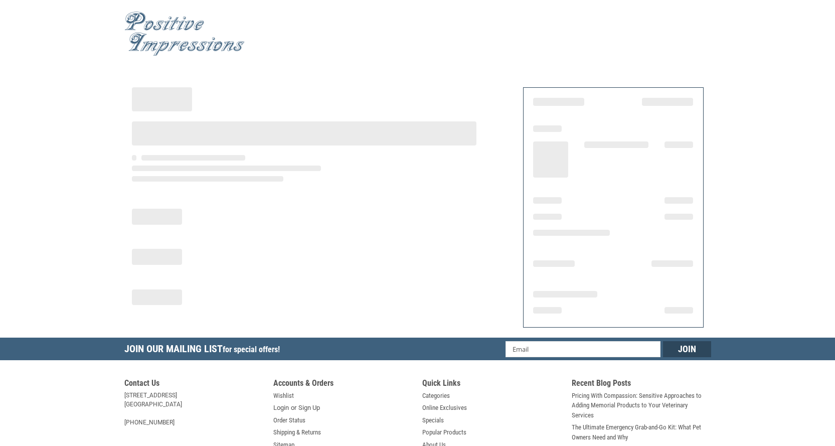  Describe the element at coordinates (445, 433) in the screenshot. I see `a: Popular Products` at that location.